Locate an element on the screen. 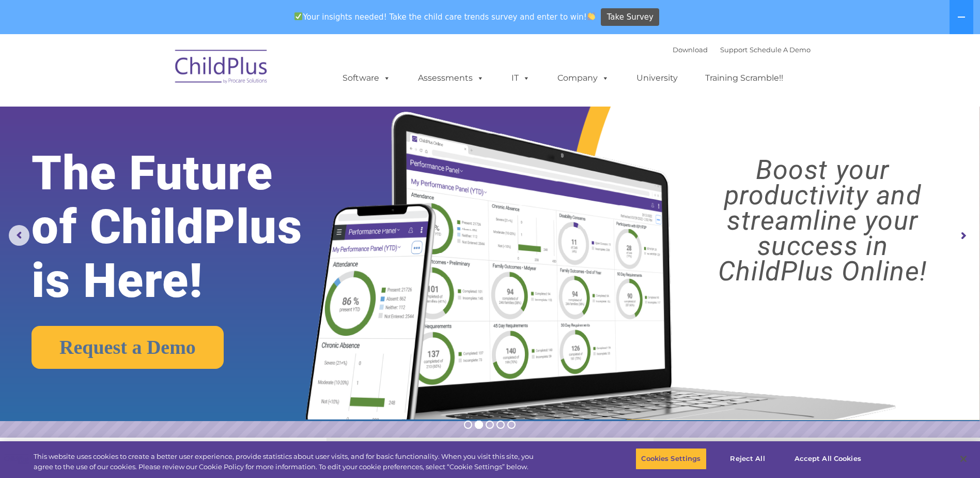 This screenshot has height=478, width=980. a: Take Survey is located at coordinates (629, 17).